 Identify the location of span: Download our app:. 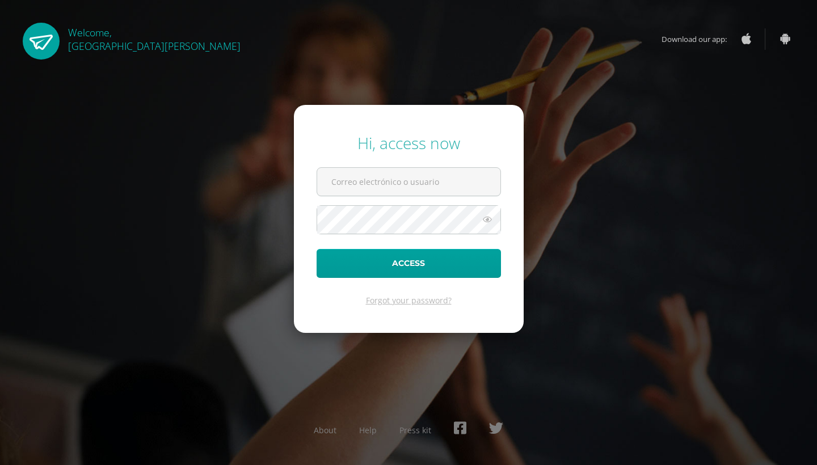
(700, 39).